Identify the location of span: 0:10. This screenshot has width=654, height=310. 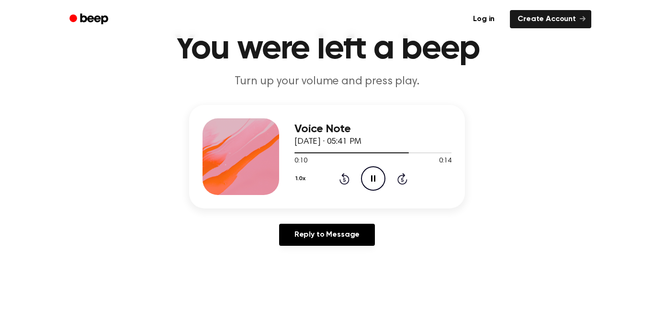
(301, 161).